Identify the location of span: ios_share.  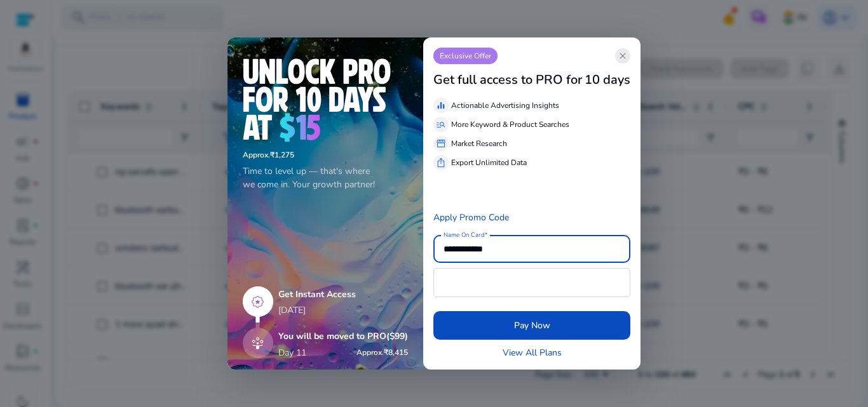
(441, 163).